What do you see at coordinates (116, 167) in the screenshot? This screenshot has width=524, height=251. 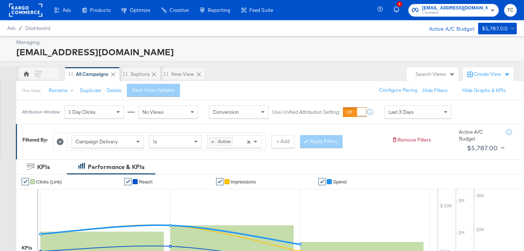 I see `div: Performance & KPIs` at bounding box center [116, 167].